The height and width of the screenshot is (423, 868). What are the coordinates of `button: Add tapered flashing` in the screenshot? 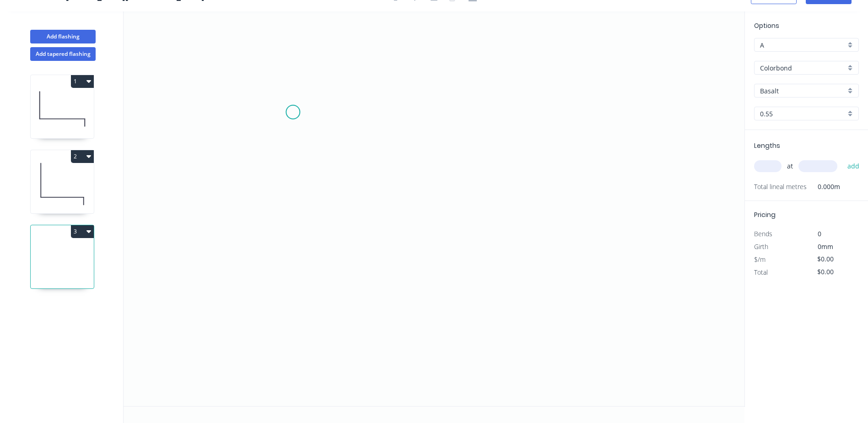 It's located at (63, 54).